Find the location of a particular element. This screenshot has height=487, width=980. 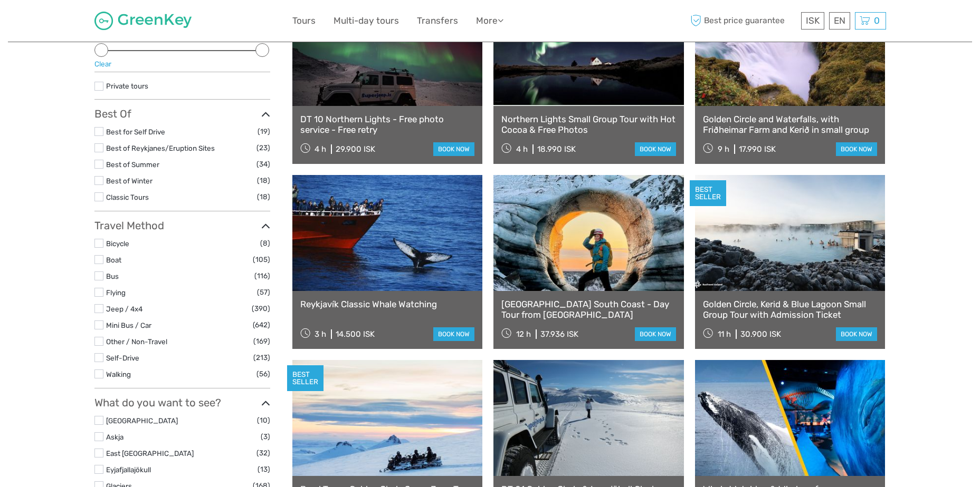

a: Flying is located at coordinates (116, 293).